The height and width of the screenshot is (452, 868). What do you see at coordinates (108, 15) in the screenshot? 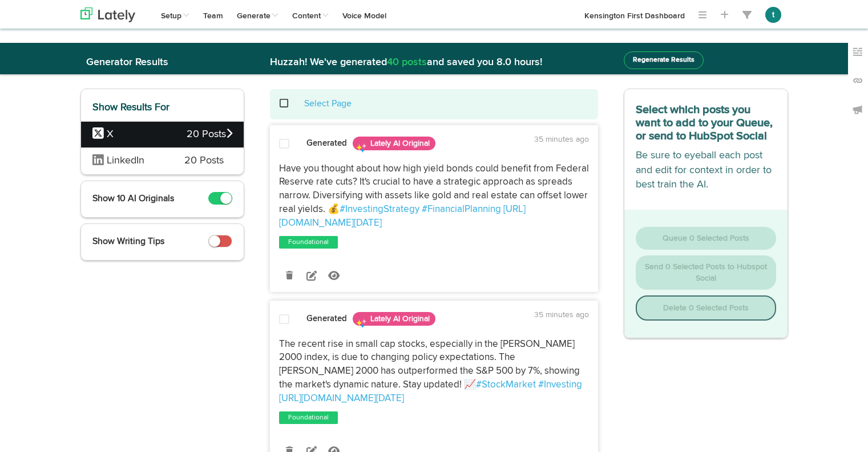
I see `img: logo_lately_bg_light.svg` at bounding box center [108, 15].